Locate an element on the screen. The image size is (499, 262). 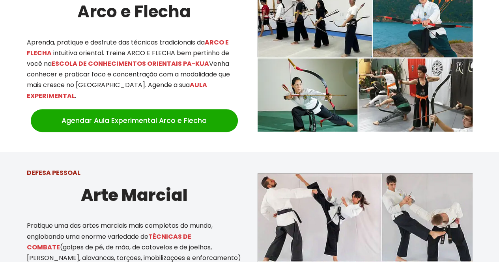
mark: ESCOLA DE CONHECIMENTOS ORIENTAIS PA-KUA is located at coordinates (130, 64).